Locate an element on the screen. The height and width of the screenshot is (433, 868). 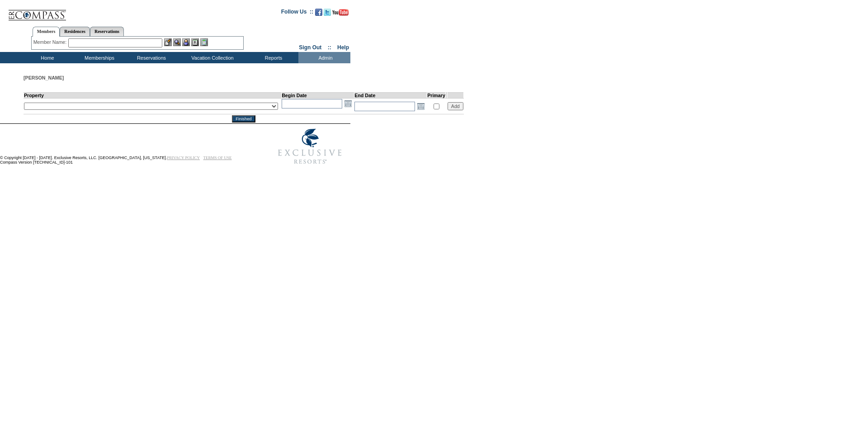
img: Compass Home is located at coordinates (38, 12).